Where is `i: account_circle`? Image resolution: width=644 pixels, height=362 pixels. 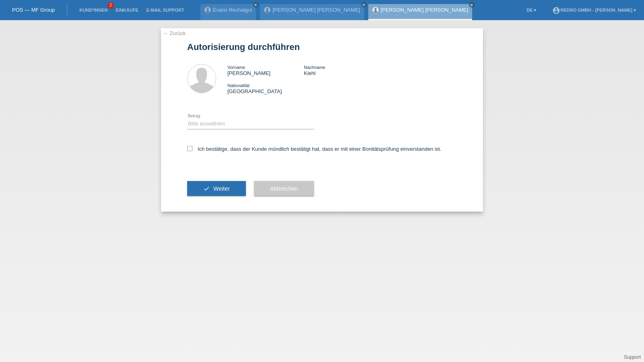 i: account_circle is located at coordinates (556, 10).